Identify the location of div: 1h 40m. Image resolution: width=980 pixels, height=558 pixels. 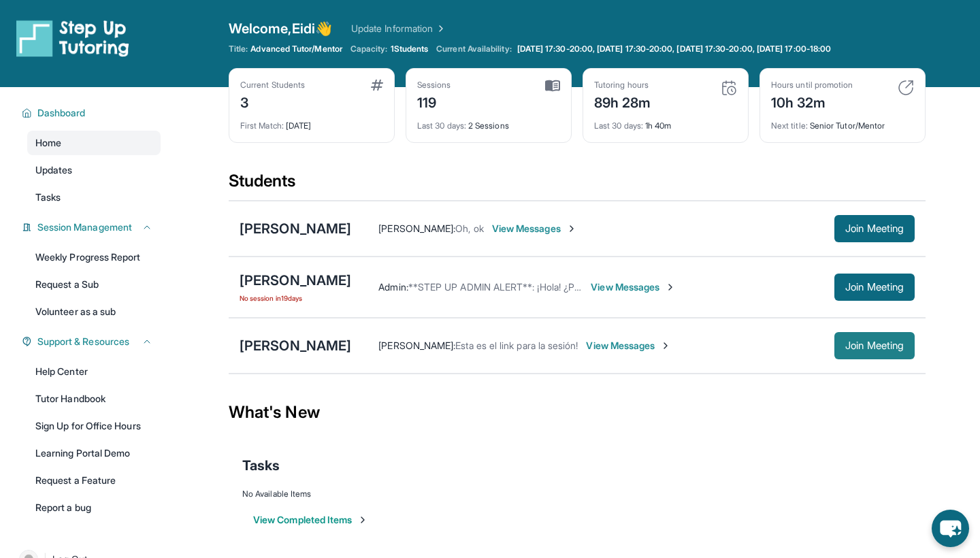
(666, 122).